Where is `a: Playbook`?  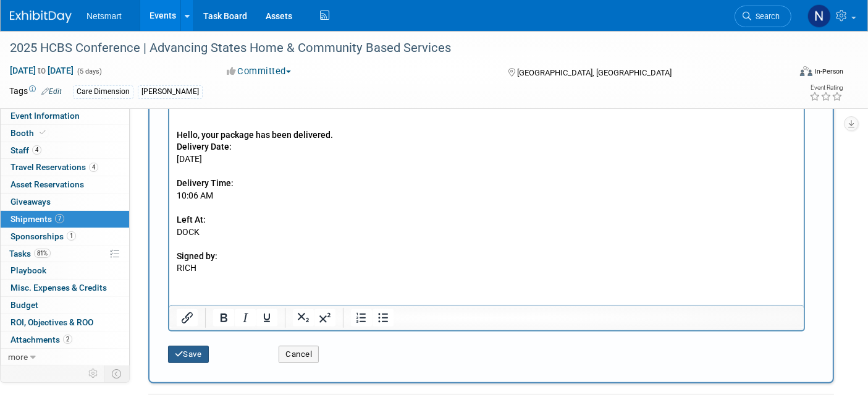
a: Playbook is located at coordinates (65, 270).